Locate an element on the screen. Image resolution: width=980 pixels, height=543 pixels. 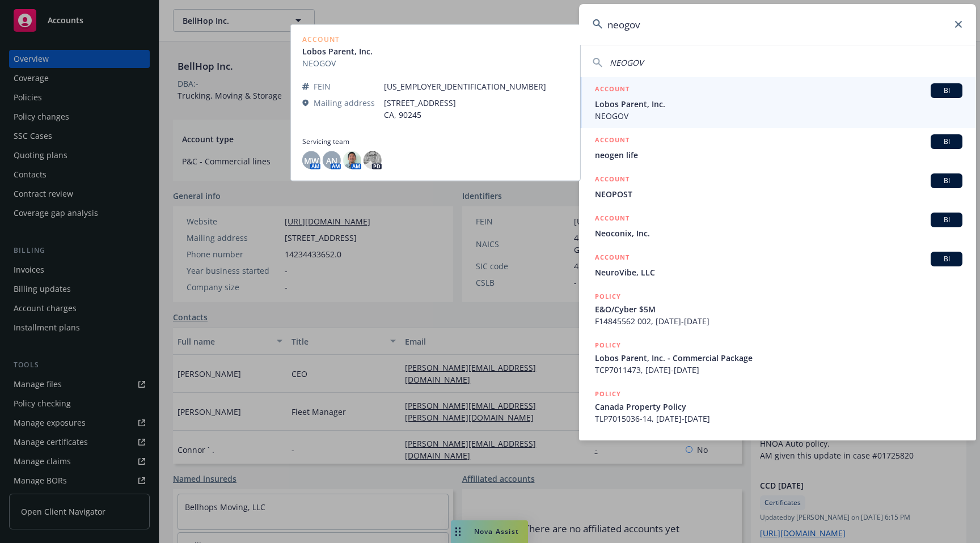
a: ACCOUNTBILobos Parent, Inc.NEOGOV is located at coordinates (777, 103).